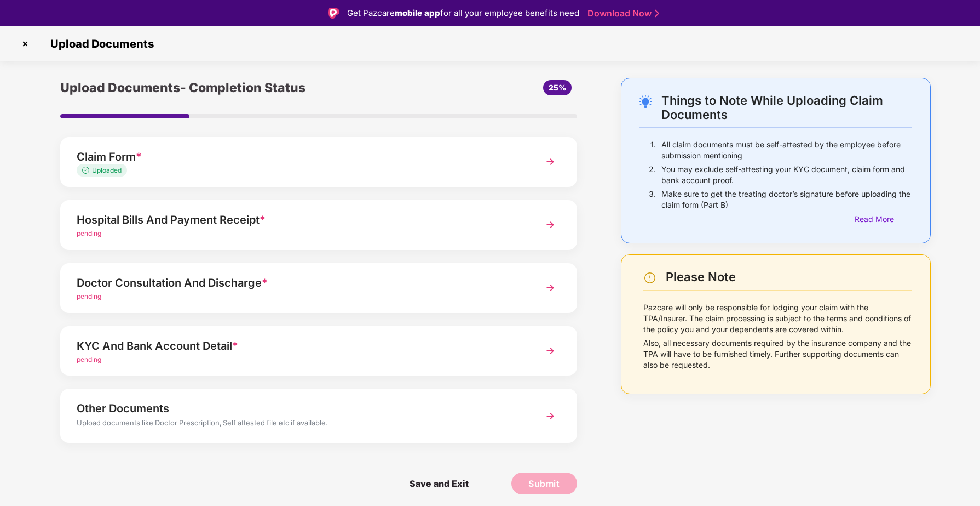 The image size is (980, 506). Describe the element at coordinates (652, 175) in the screenshot. I see `p: 2.` at that location.